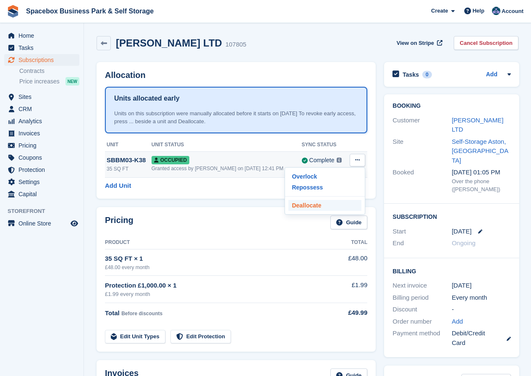 This screenshot has height=376, width=531. What do you see at coordinates (44, 133) in the screenshot?
I see `span: Invoices` at bounding box center [44, 133].